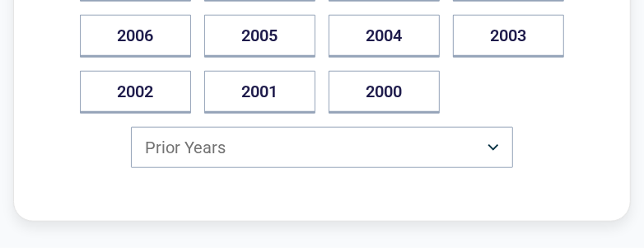 This screenshot has height=248, width=644. Describe the element at coordinates (135, 36) in the screenshot. I see `button: 2006` at that location.